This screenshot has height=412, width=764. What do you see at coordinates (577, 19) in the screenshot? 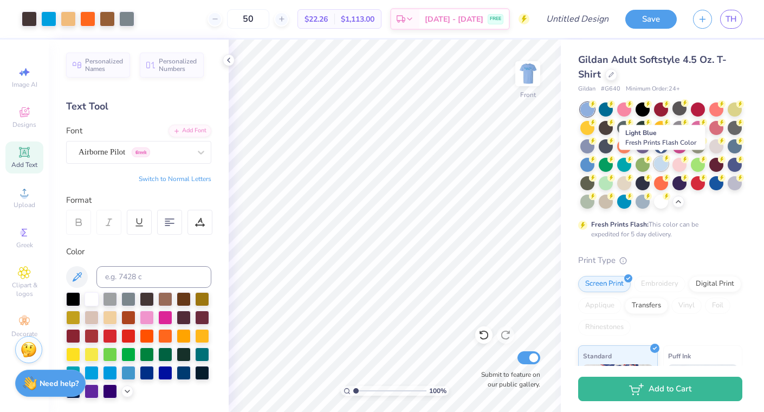
I see `input: Untitled Design` at bounding box center [577, 19].